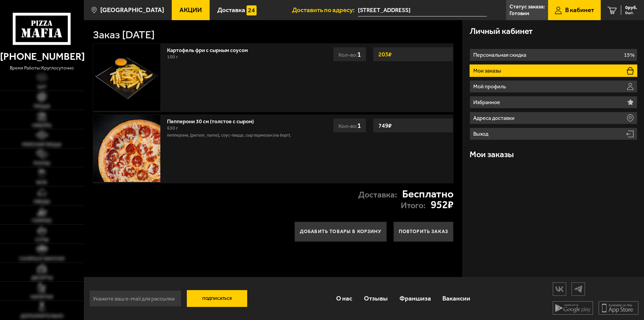 The width and height of the screenshot is (644, 320). I want to click on p: Мои заказы, so click(488, 71).